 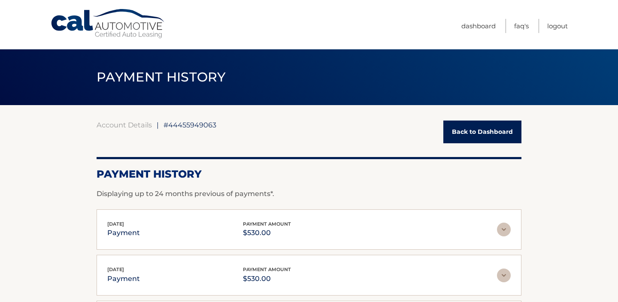 I want to click on a: Back to Dashboard, so click(x=482, y=132).